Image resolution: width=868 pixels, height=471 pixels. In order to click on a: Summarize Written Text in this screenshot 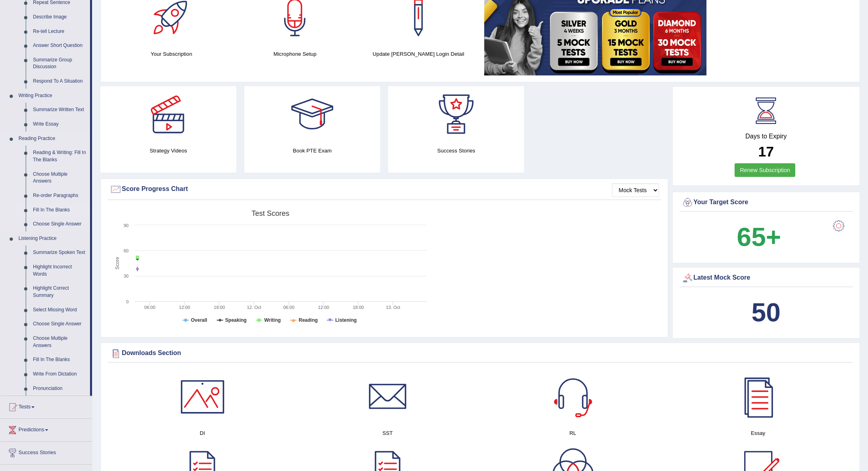, I will do `click(60, 110)`.